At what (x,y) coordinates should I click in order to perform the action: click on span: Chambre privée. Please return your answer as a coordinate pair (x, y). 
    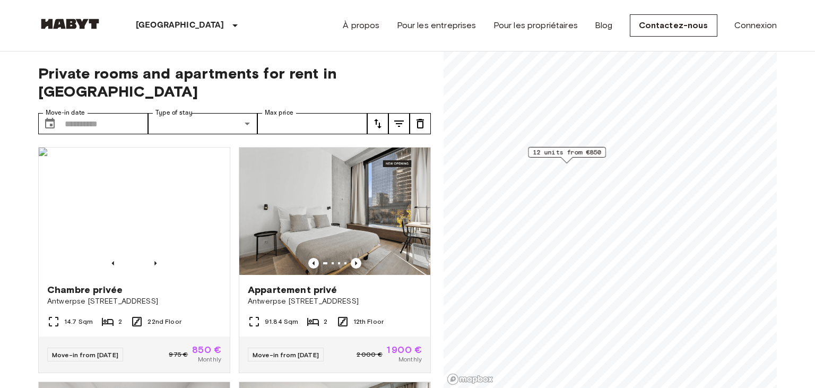
    Looking at the image, I should click on (85, 290).